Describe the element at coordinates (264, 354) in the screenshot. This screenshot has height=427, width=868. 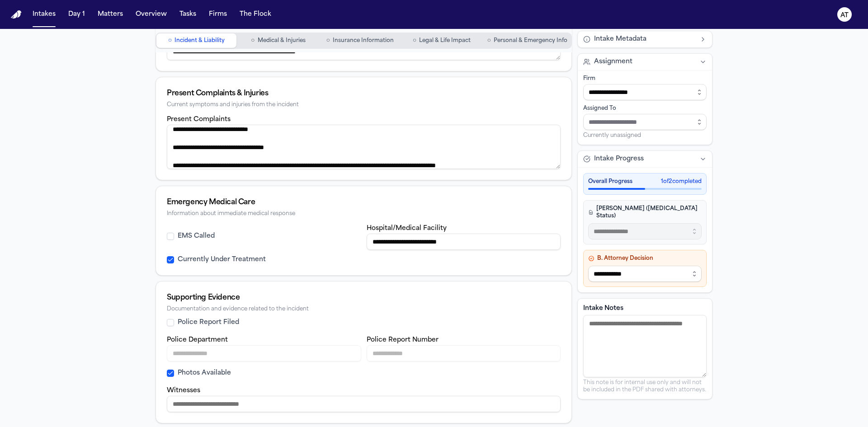
I see `input: Police department` at that location.